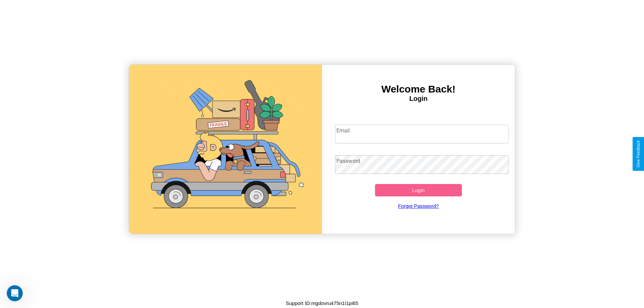 This screenshot has height=308, width=644. I want to click on img: gif, so click(225, 149).